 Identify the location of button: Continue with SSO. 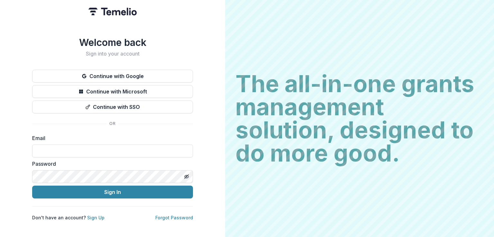
(113, 107).